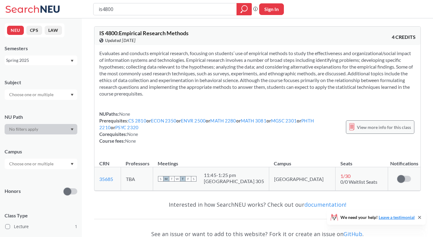  What do you see at coordinates (257, 73) in the screenshot?
I see `section: Evaluates and conducts empirical research, focusing on students’ use of empirical methods to stud...` at bounding box center [257, 73].